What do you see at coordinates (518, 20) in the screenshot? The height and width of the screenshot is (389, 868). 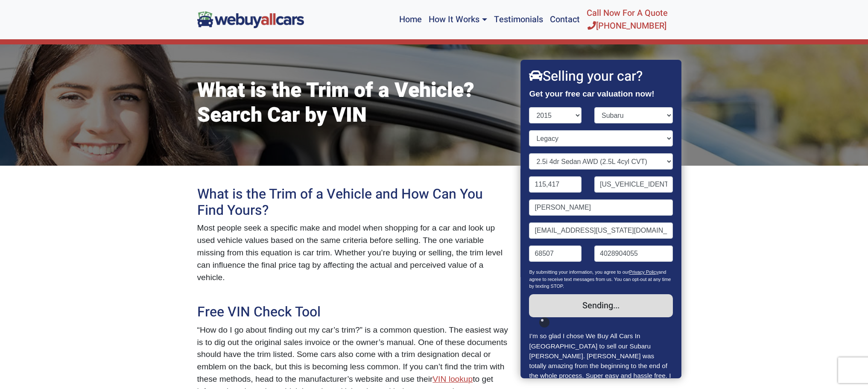 I see `a: Testimonials` at bounding box center [518, 20].